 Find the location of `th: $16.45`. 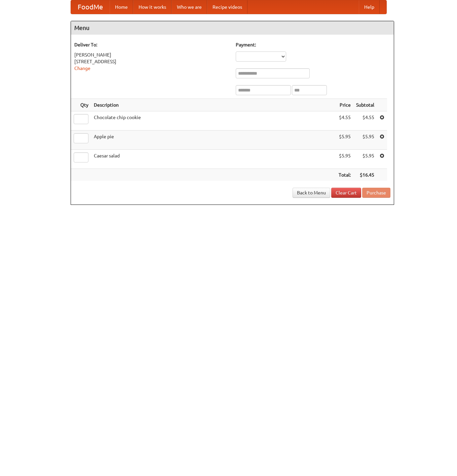

th: $16.45 is located at coordinates (365, 175).